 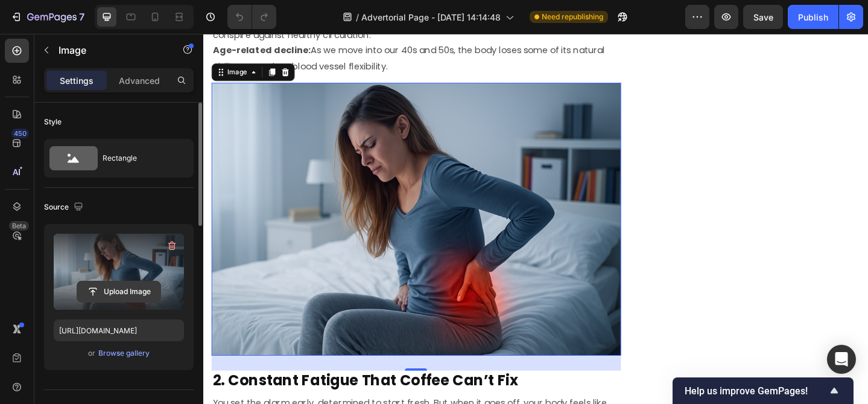 I want to click on p: Advanced, so click(x=140, y=80).